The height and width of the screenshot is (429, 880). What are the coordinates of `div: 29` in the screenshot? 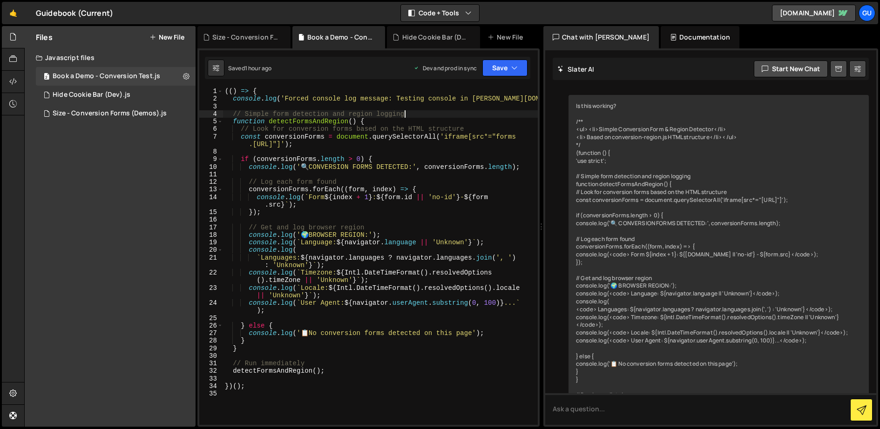 It's located at (211, 349).